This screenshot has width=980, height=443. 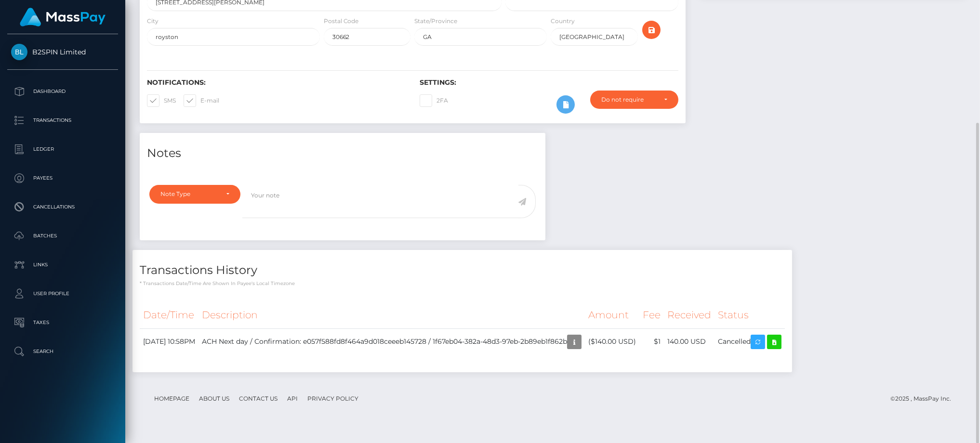 What do you see at coordinates (63, 120) in the screenshot?
I see `p: Transactions` at bounding box center [63, 120].